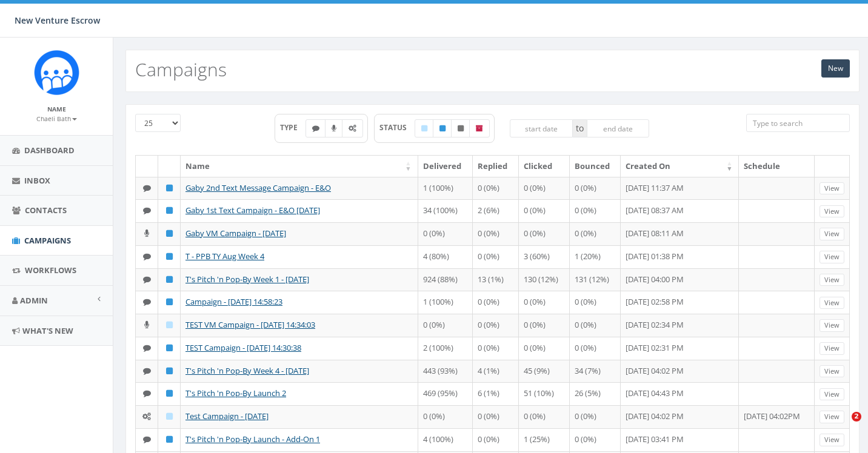  I want to click on td: 51 (10%), so click(545, 393).